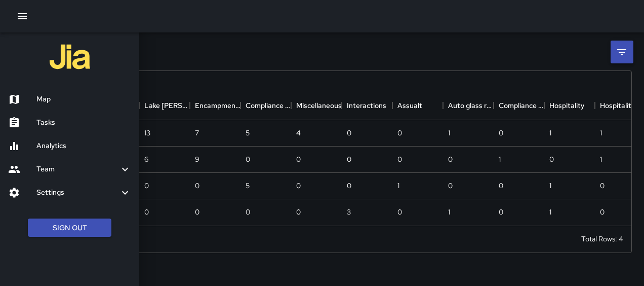 The height and width of the screenshot is (286, 644). I want to click on button: Sign Out, so click(69, 227).